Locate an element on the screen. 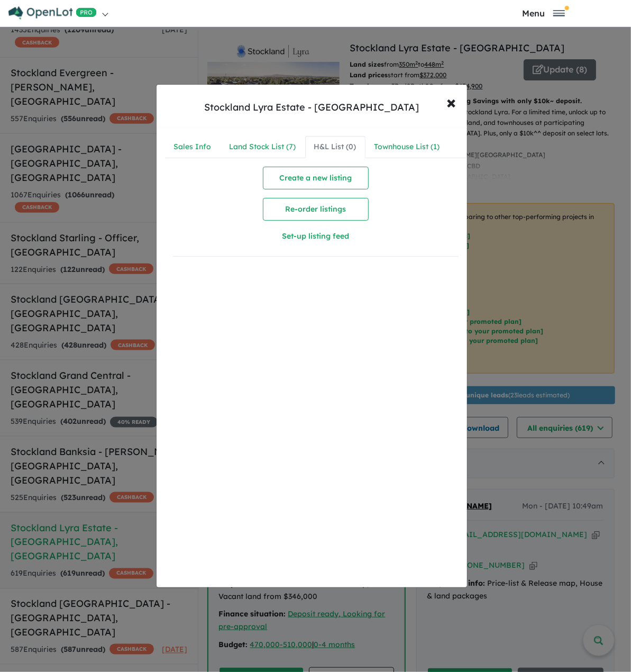  button: Re-order listings is located at coordinates (316, 209).